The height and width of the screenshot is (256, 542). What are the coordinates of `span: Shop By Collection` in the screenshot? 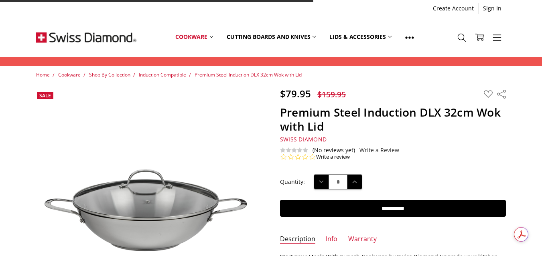 It's located at (109, 75).